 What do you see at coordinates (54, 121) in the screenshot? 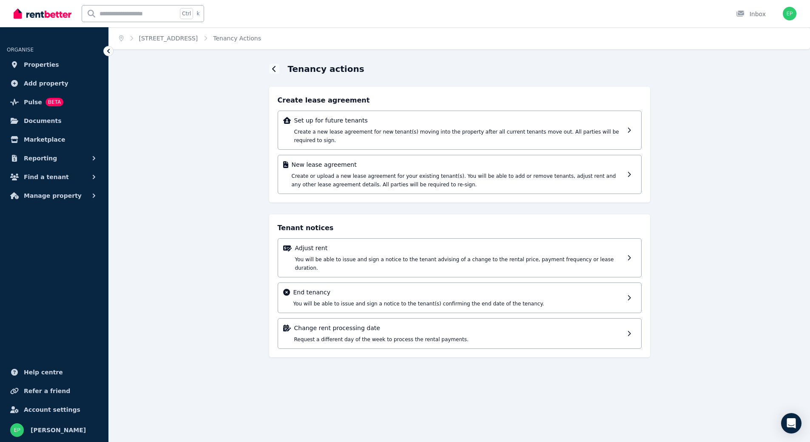
I see `a: Documents` at bounding box center [54, 121].